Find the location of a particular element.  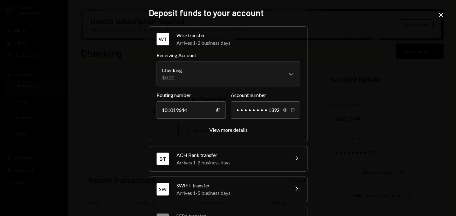

button: Receiving Account is located at coordinates (228, 74).